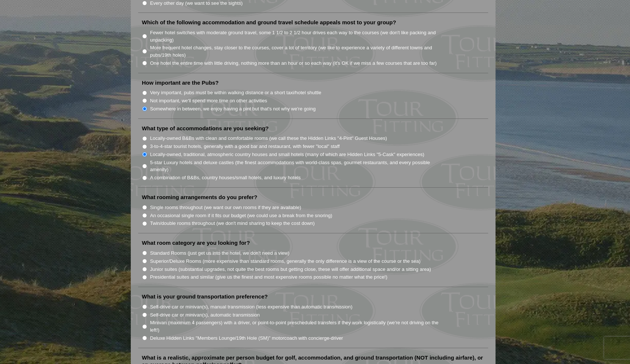 The image size is (630, 364). Describe the element at coordinates (287, 155) in the screenshot. I see `label: Locally-owned, traditional, atmospheric country houses and small hotels (many of which are Hidden...` at that location.